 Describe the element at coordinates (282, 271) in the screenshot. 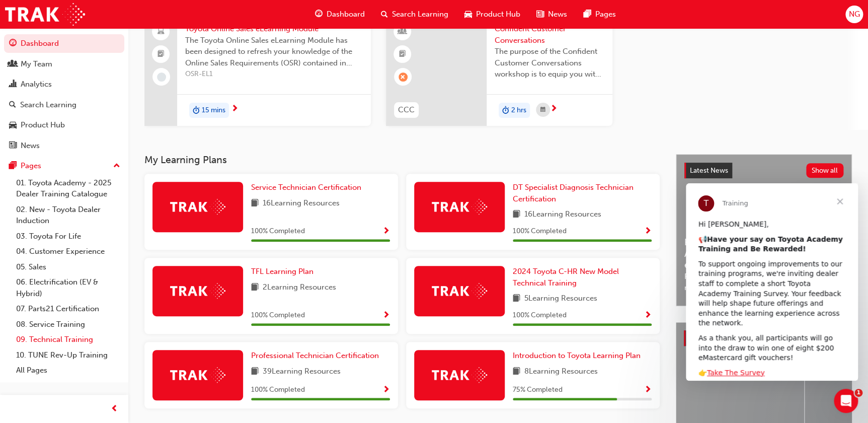

I see `span: TFL Learning Plan` at that location.